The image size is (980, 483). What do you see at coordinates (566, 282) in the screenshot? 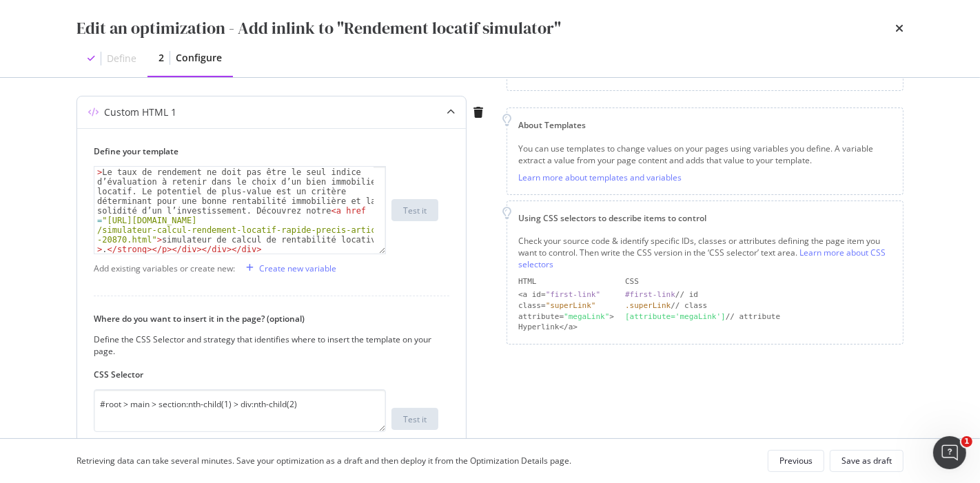
I see `div: HTML` at bounding box center [566, 282].